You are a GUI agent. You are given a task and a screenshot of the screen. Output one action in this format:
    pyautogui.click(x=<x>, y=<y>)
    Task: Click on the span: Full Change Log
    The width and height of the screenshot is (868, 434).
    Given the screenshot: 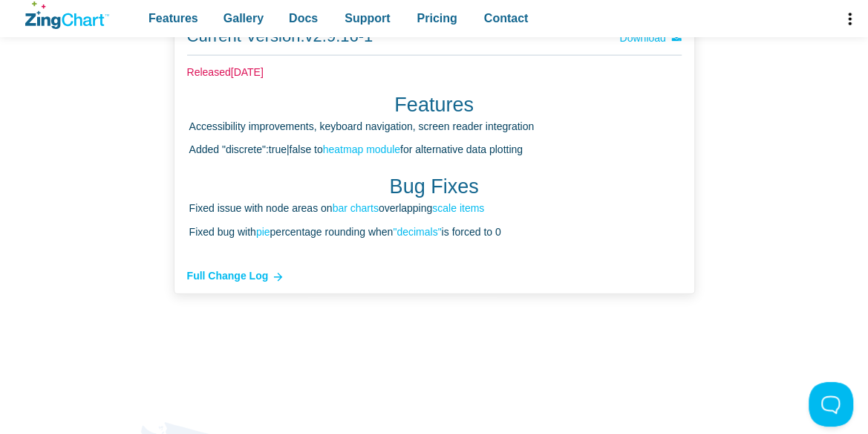 What is the action you would take?
    pyautogui.click(x=228, y=276)
    